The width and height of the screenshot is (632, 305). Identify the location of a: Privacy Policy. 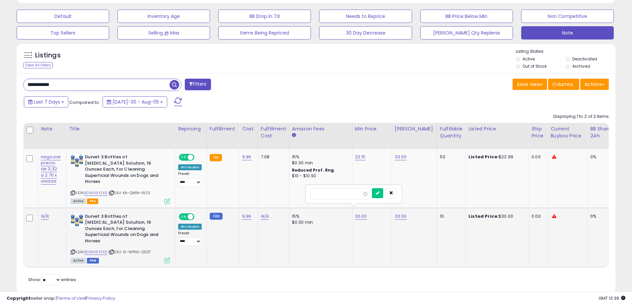
(100, 298).